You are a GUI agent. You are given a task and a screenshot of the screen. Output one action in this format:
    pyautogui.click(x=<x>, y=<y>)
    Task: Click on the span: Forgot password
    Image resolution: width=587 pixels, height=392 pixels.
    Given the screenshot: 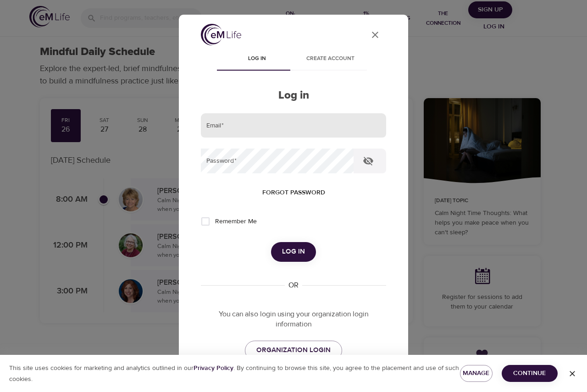 What is the action you would take?
    pyautogui.click(x=294, y=192)
    